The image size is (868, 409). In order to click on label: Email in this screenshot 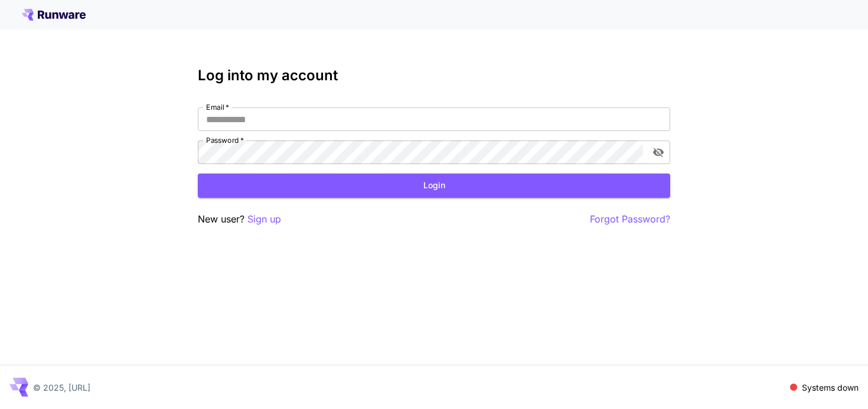, I will do `click(217, 107)`.